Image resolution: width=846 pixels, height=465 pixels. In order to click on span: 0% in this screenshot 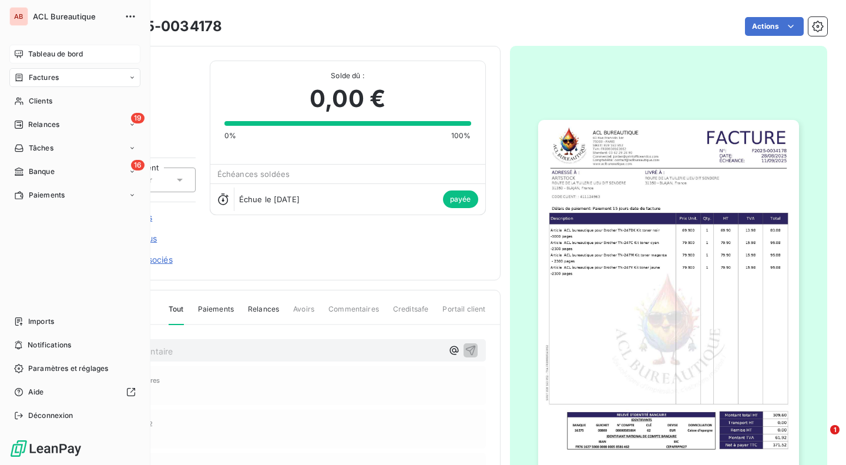, I will do `click(230, 136)`.